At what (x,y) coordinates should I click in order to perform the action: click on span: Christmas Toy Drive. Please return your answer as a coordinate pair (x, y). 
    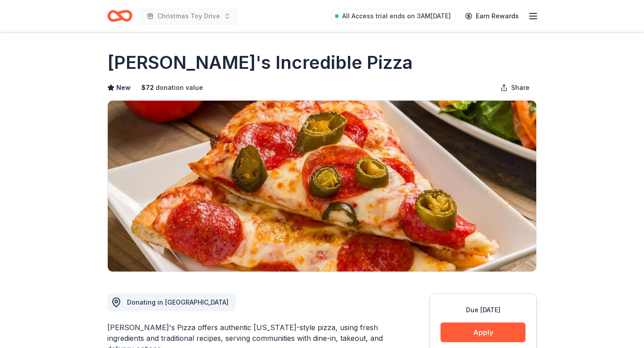
    Looking at the image, I should click on (189, 16).